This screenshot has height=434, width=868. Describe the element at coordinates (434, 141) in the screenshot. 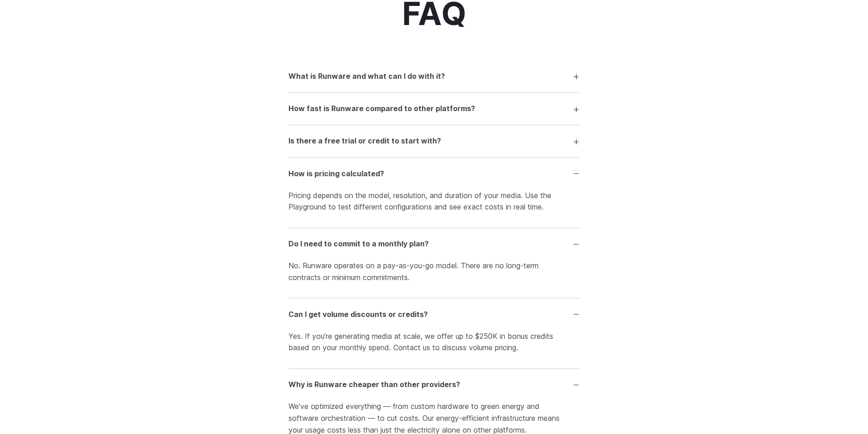

I see `summary: Is there a free trial or credit to start with?` at that location.